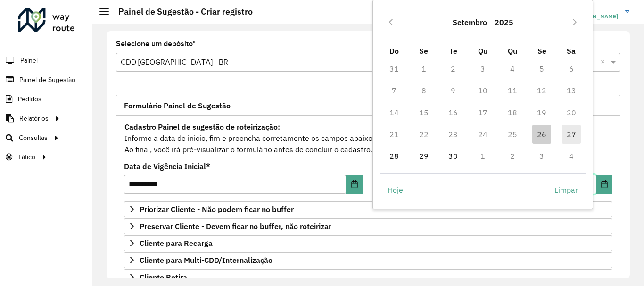  Describe the element at coordinates (394, 156) in the screenshot. I see `td: 28` at that location.